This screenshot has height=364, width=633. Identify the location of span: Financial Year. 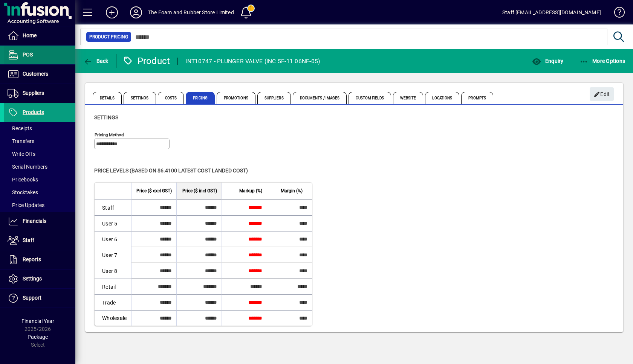
(38, 321).